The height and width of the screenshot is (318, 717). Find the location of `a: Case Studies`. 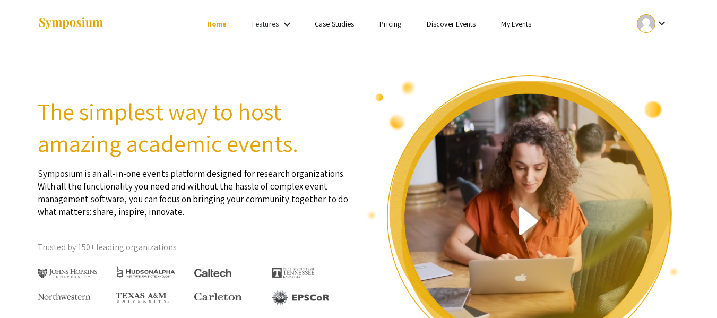

a: Case Studies is located at coordinates (334, 24).